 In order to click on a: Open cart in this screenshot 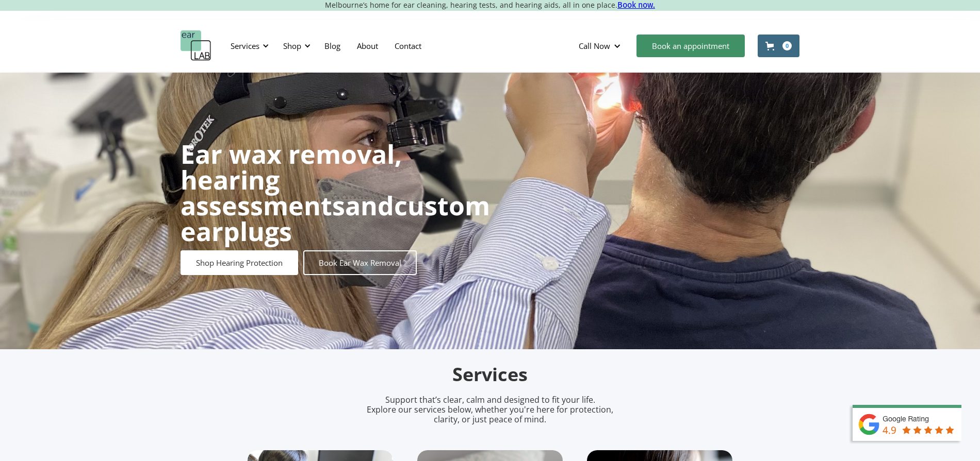, I will do `click(778, 45)`.